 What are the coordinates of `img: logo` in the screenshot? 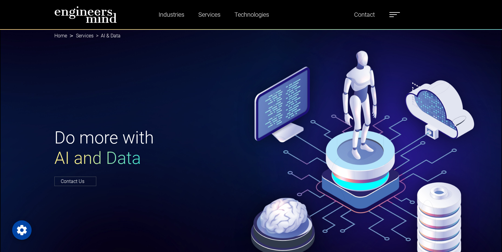 It's located at (86, 15).